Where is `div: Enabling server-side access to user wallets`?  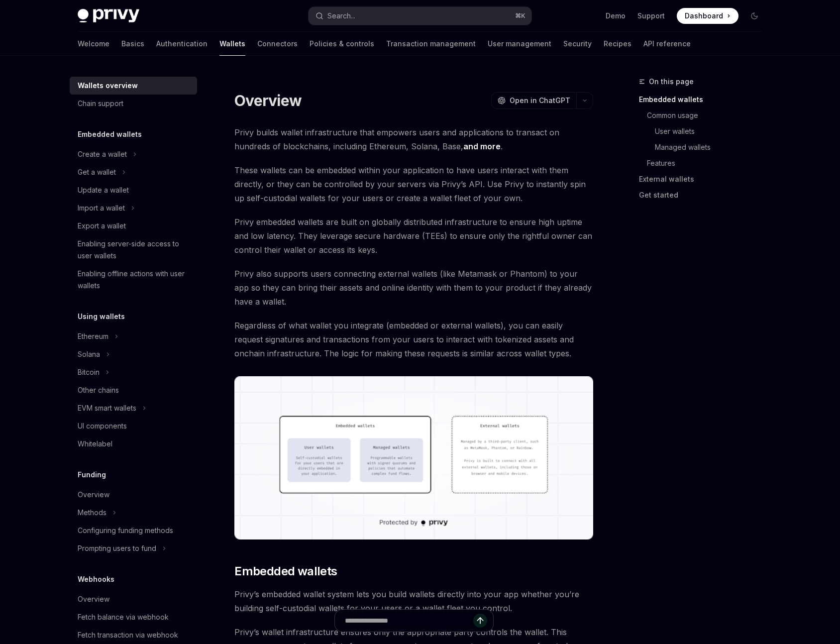
div: Enabling server-side access to user wallets is located at coordinates (134, 250).